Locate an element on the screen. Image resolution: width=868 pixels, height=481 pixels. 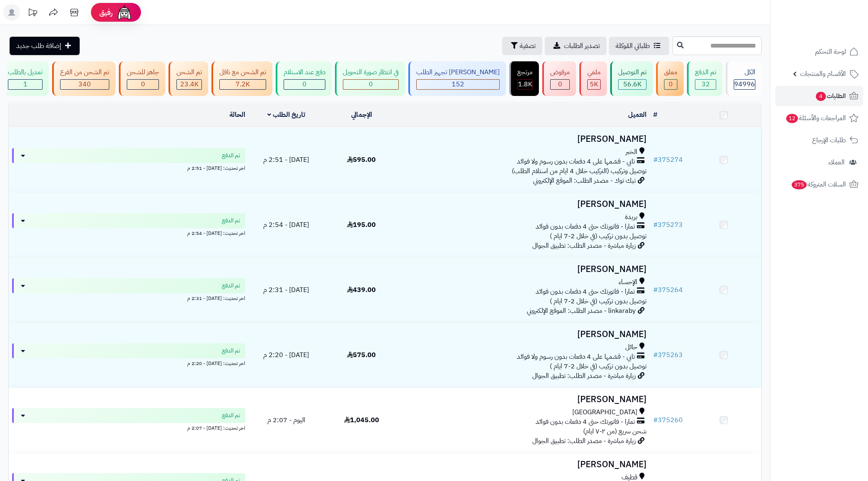
div: 4973 is located at coordinates (593, 84).